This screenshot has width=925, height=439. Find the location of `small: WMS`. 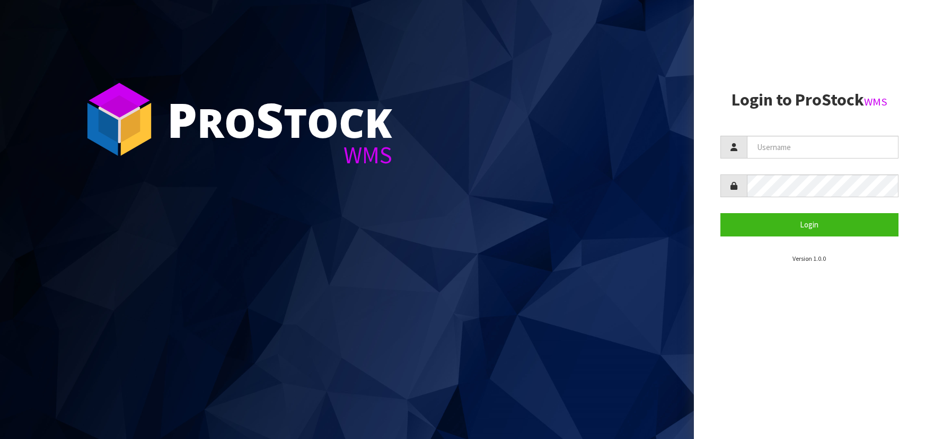

small: WMS is located at coordinates (875, 102).